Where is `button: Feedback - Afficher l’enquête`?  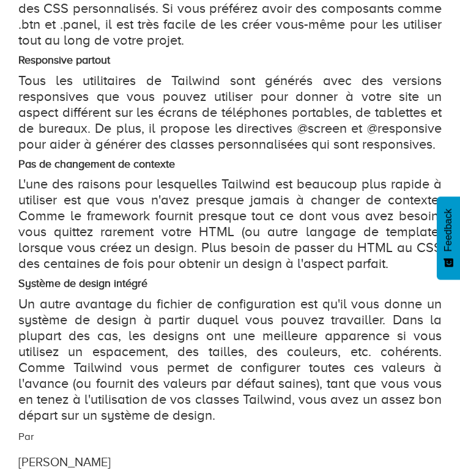 button: Feedback - Afficher l’enquête is located at coordinates (449, 238).